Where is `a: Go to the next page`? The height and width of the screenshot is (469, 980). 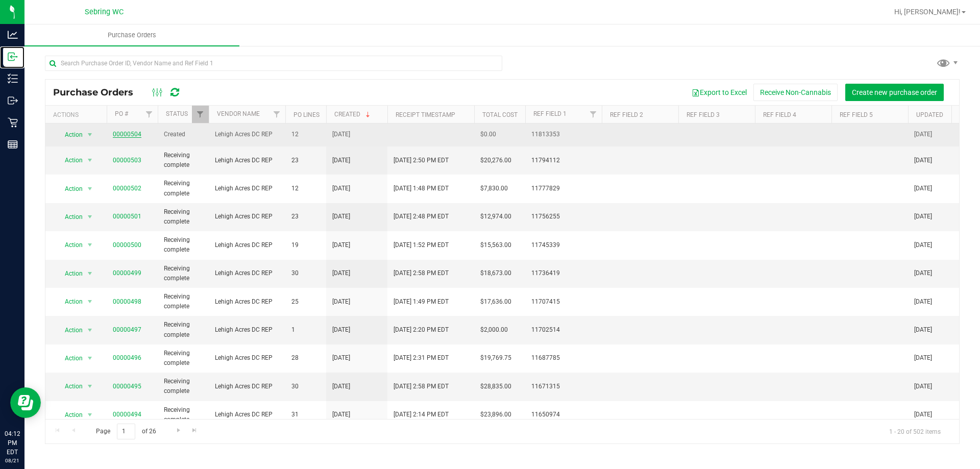 a: Go to the next page is located at coordinates (179, 430).